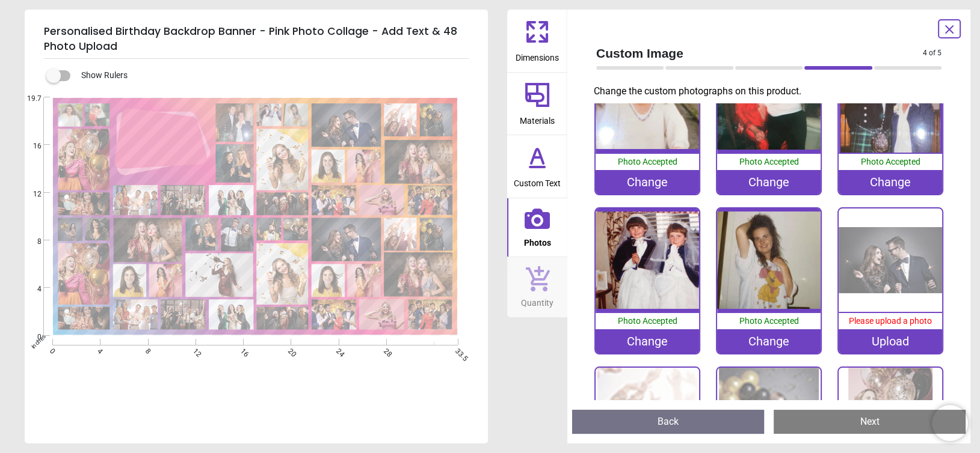  I want to click on button: Quantity, so click(538, 287).